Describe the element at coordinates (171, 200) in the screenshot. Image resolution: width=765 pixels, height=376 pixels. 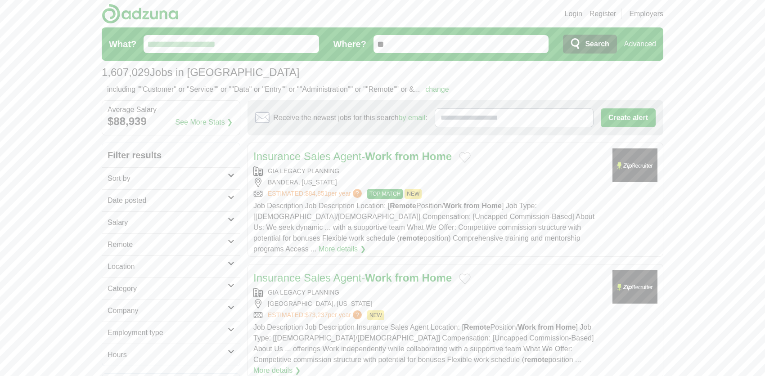
I see `a: Date posted` at that location.